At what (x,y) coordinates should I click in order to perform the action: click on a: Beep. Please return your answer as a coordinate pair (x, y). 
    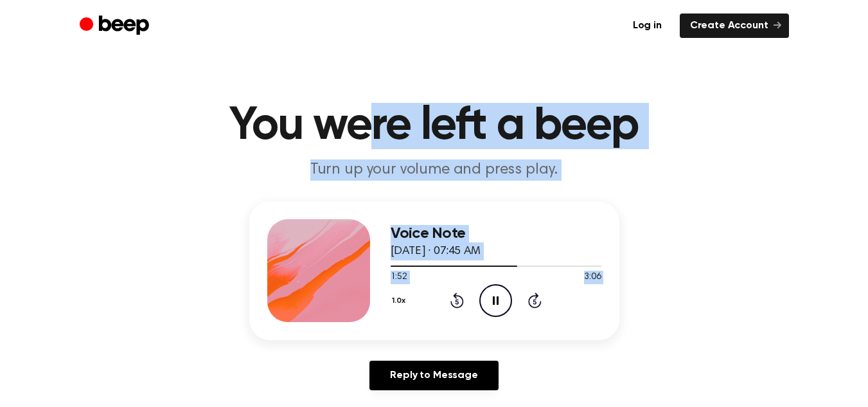
    Looking at the image, I should click on (115, 26).